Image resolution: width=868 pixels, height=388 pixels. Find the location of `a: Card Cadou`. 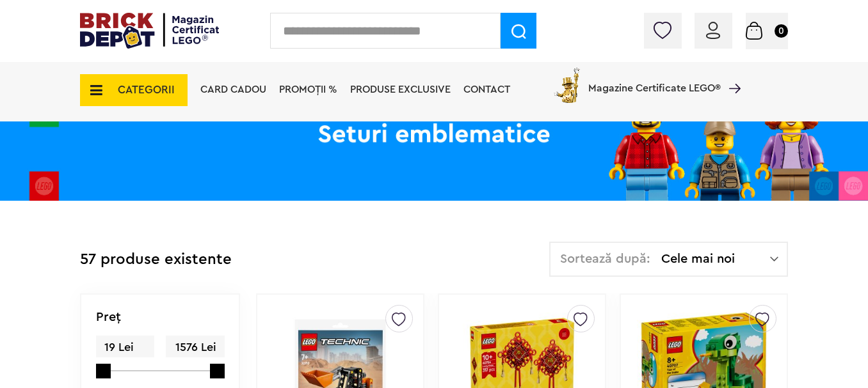

a: Card Cadou is located at coordinates (233, 90).